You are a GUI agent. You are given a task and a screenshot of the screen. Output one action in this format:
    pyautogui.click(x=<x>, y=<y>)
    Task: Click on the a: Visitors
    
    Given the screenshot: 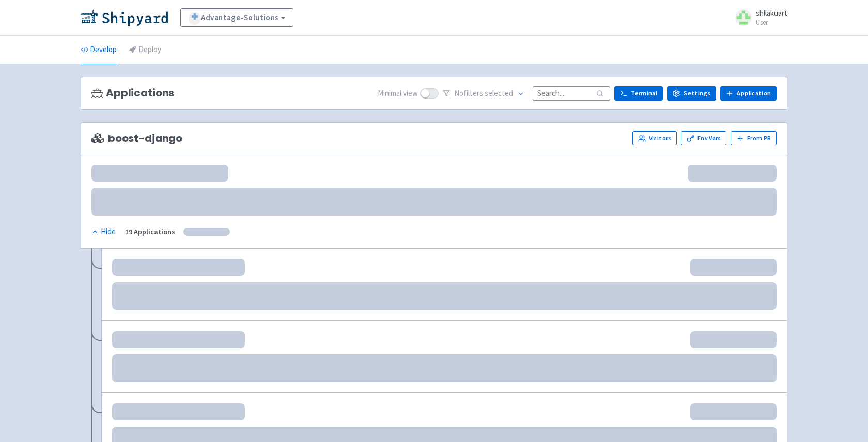 What is the action you would take?
    pyautogui.click(x=655, y=138)
    